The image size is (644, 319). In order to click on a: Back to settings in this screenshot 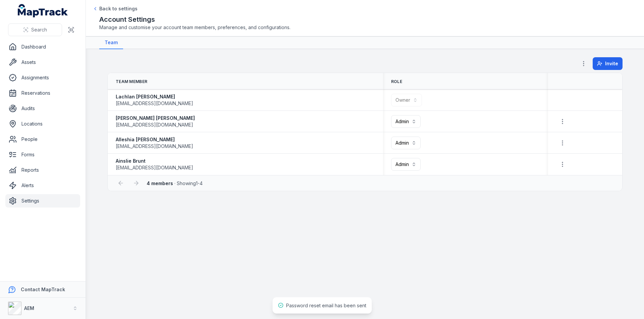, I will do `click(115, 8)`.